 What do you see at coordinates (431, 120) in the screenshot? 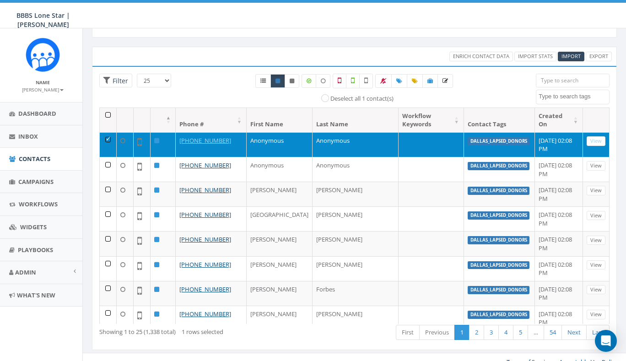
I see `th: Workflow Keywords: activate to sort column ascending` at bounding box center [431, 120].